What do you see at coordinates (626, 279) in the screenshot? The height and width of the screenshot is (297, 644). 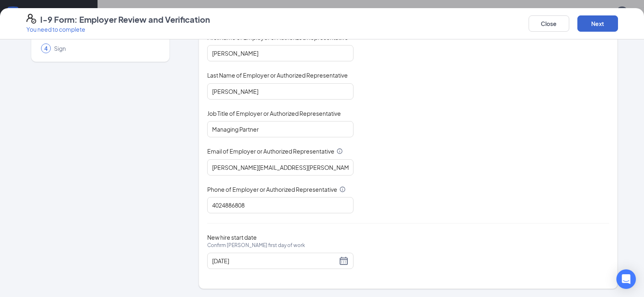 I see `div: Open Intercom Messenger` at bounding box center [626, 279].